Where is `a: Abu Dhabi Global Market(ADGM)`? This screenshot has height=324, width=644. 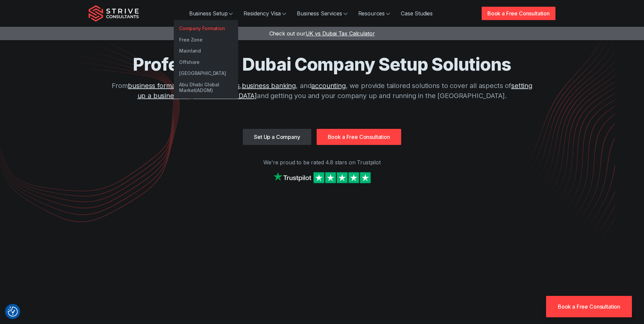
a: Abu Dhabi Global Market(ADGM) is located at coordinates (206, 87).